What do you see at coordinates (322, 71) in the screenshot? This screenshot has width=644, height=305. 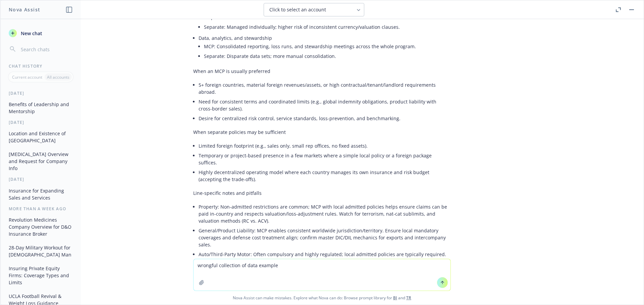 I see `p: When an MCP is usually preferred` at bounding box center [322, 71].